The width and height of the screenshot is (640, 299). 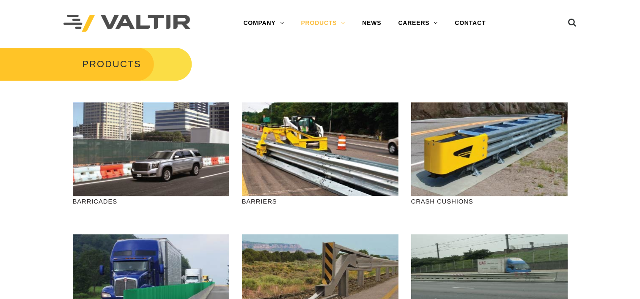 I want to click on a: CONTACT, so click(x=470, y=23).